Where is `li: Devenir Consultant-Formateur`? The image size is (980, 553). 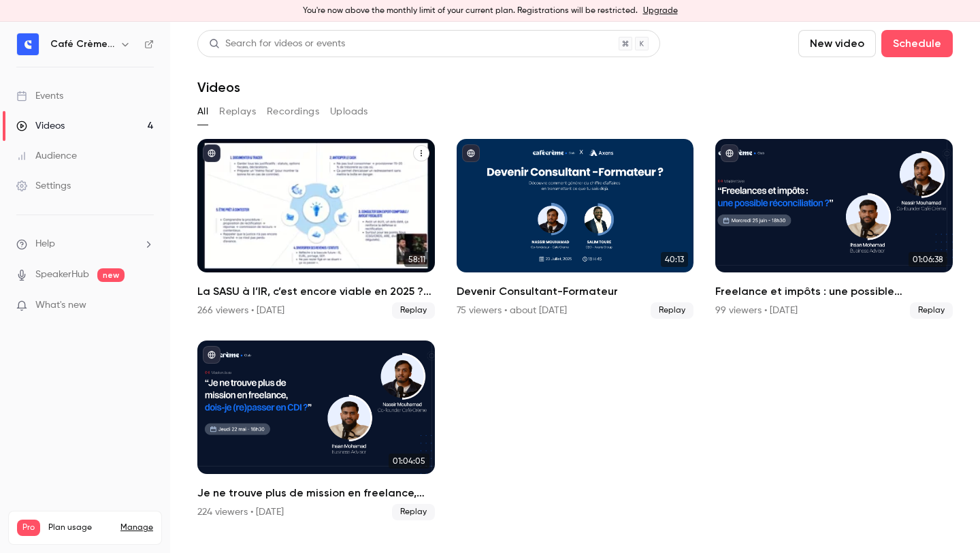 li: Devenir Consultant-Formateur is located at coordinates (575, 229).